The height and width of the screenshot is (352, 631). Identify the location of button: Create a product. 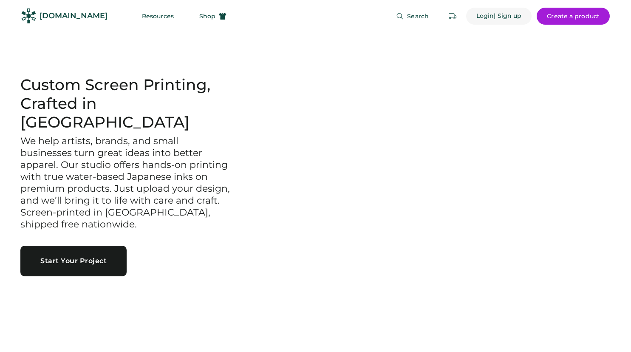
(573, 16).